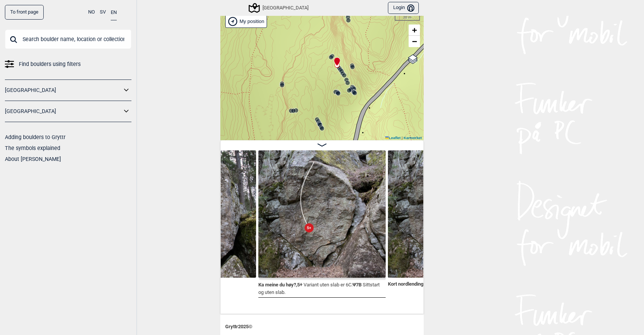  What do you see at coordinates (414, 30) in the screenshot?
I see `a: Zoom in` at bounding box center [414, 30].